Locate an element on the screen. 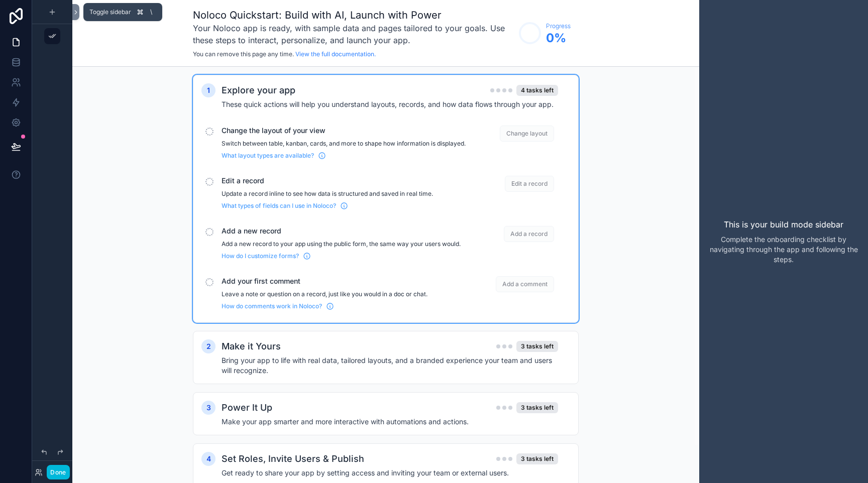 Image resolution: width=868 pixels, height=483 pixels. span: How do comments work in Noloco? is located at coordinates (272, 306).